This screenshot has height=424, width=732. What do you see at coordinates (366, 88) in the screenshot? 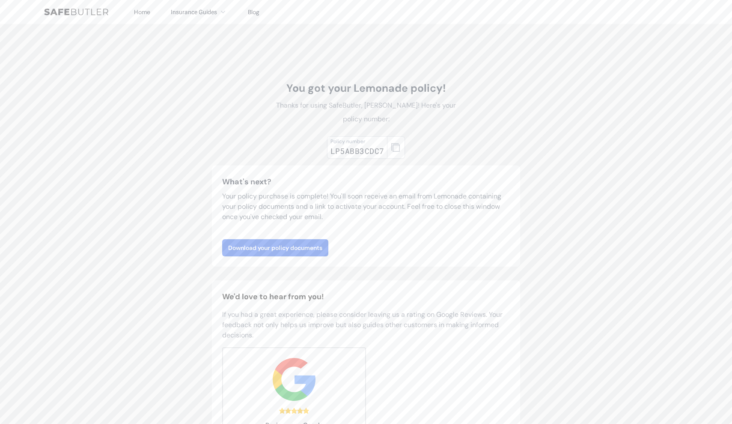
I see `h1: You got your Lemonade policy!` at bounding box center [366, 88].